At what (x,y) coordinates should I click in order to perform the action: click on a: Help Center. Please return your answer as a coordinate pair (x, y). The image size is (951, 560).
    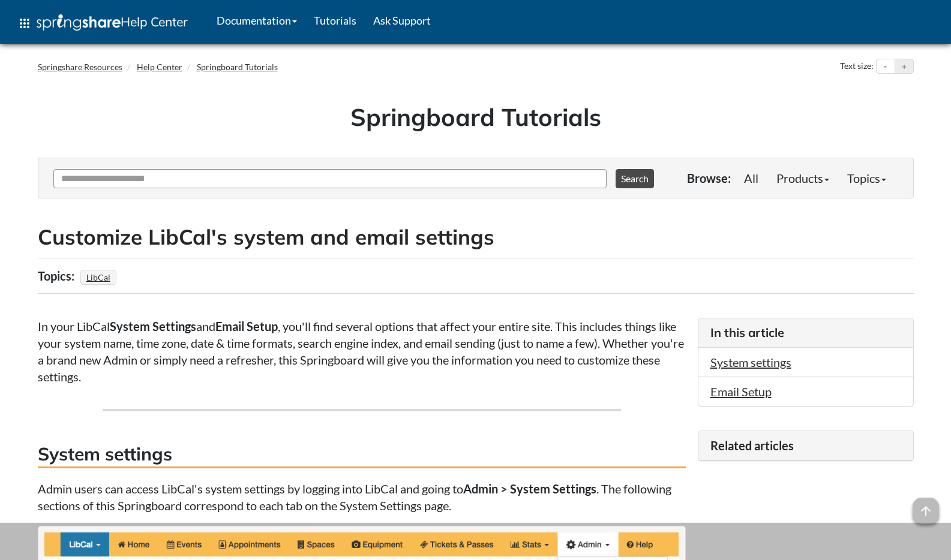
    Looking at the image, I should click on (159, 67).